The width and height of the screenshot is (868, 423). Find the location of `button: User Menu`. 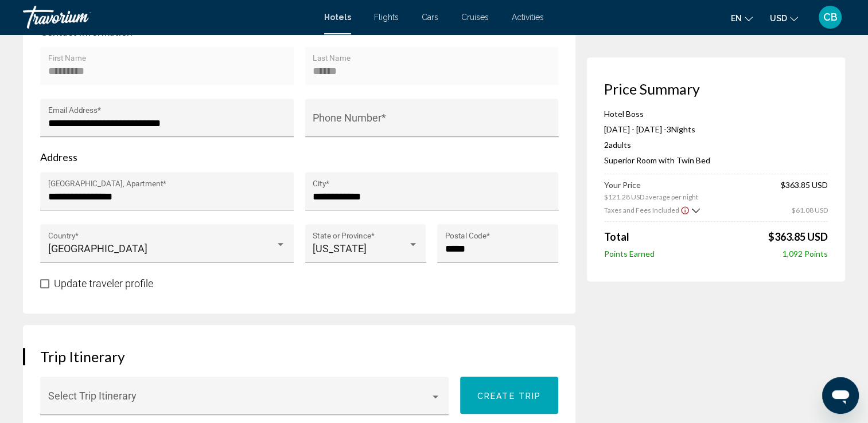

button: User Menu is located at coordinates (830, 17).